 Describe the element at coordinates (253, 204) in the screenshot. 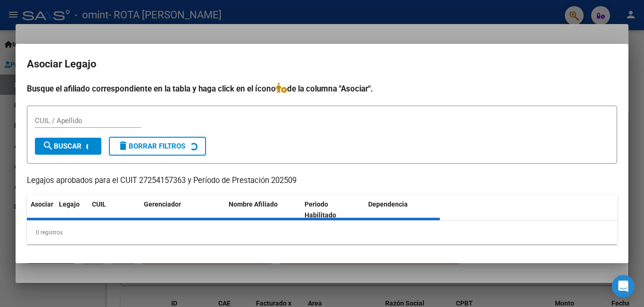

I see `span: Nombre Afiliado` at that location.